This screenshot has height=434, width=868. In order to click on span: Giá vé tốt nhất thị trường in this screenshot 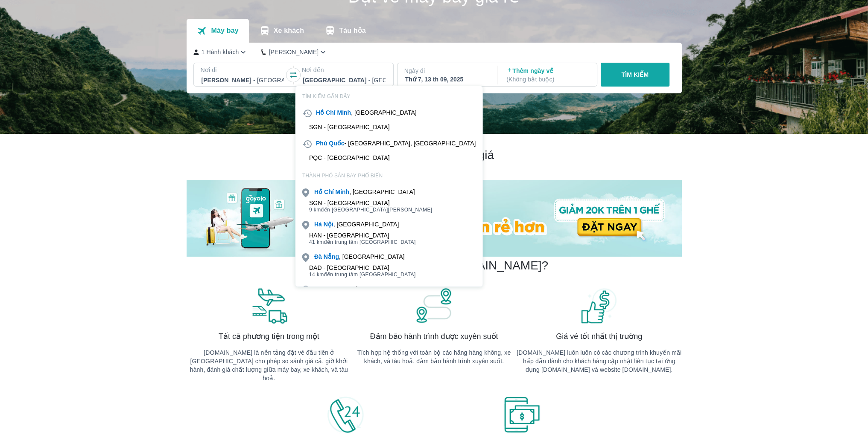, I will do `click(599, 337)`.